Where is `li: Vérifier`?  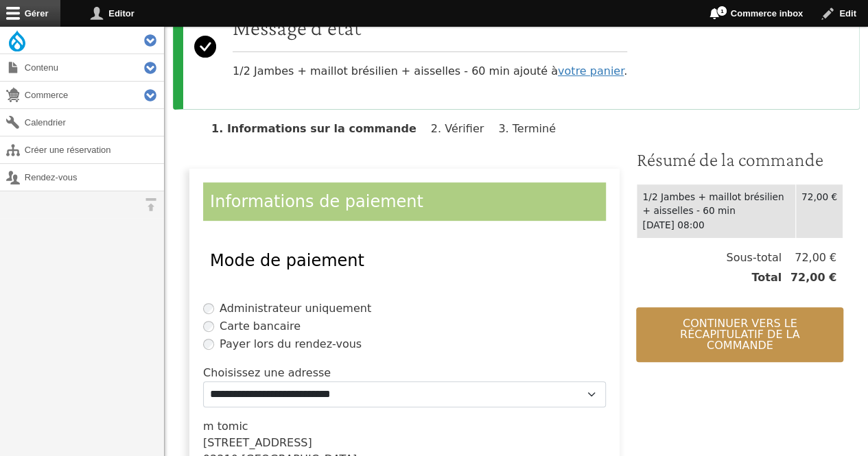 li: Vérifier is located at coordinates (463, 128).